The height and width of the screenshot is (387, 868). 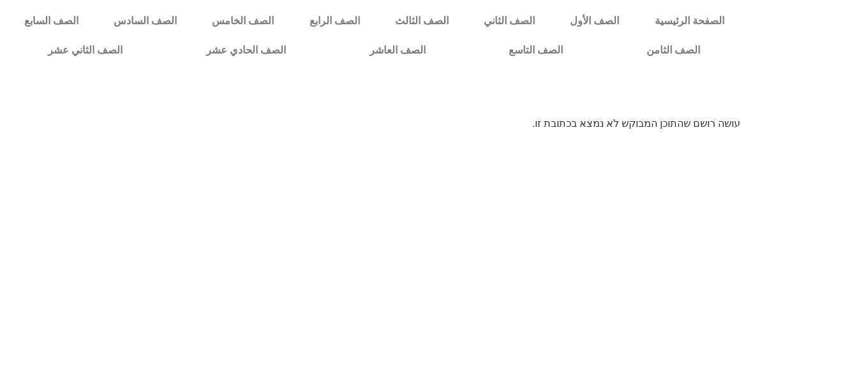 What do you see at coordinates (421, 21) in the screenshot?
I see `a: الصف الثالث` at bounding box center [421, 21].